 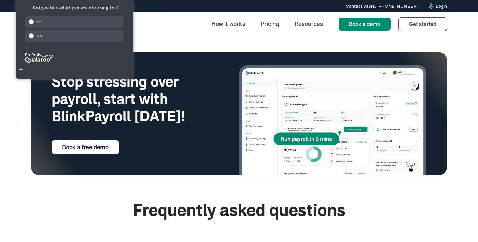 I want to click on a: How it works, so click(x=228, y=24).